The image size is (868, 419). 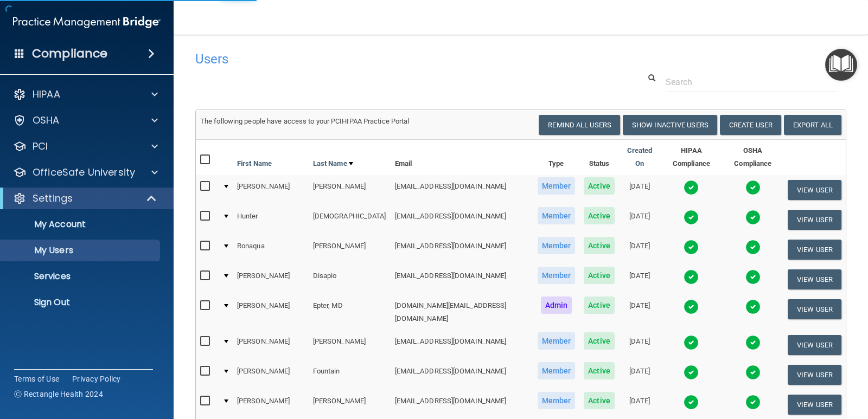 What do you see at coordinates (841, 65) in the screenshot?
I see `button: Open Resource Center` at bounding box center [841, 65].